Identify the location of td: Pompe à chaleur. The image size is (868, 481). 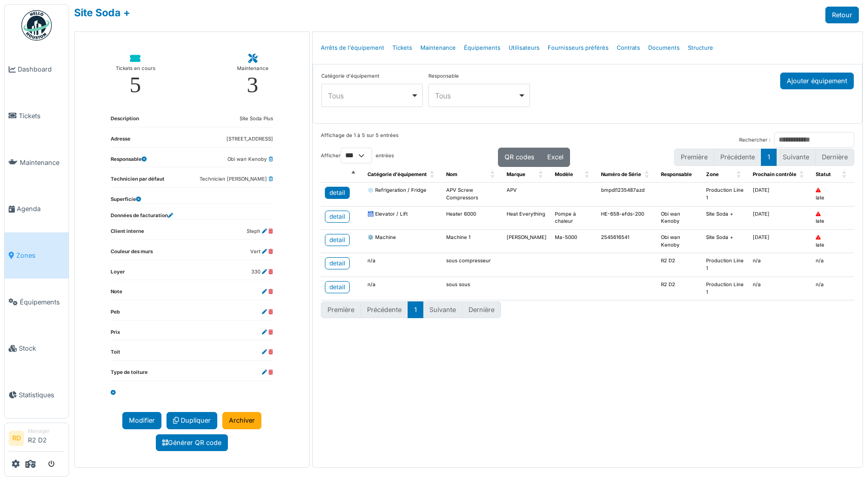
(574, 217).